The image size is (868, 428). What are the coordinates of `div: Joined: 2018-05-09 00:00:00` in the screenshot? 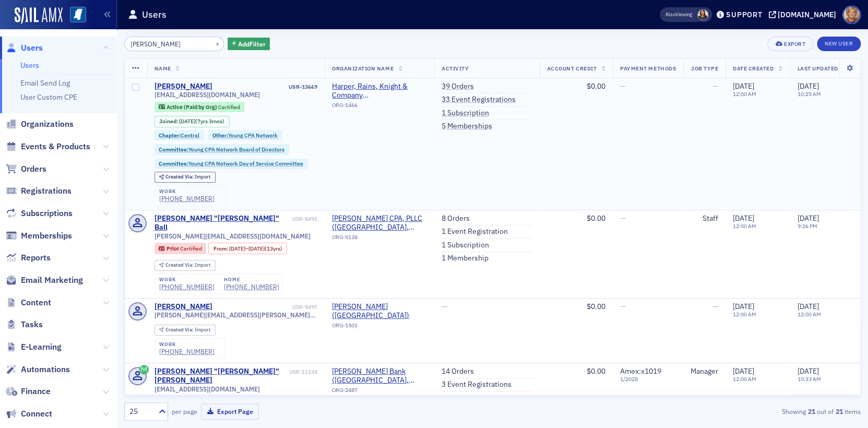 It's located at (192, 121).